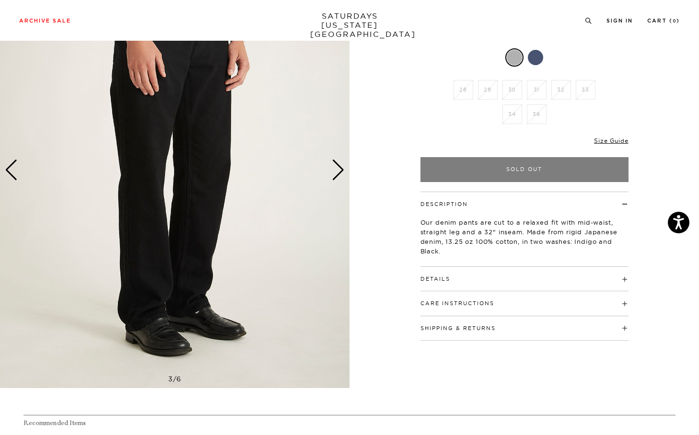 Image resolution: width=699 pixels, height=435 pixels. Describe the element at coordinates (171, 379) in the screenshot. I see `span: 3` at that location.